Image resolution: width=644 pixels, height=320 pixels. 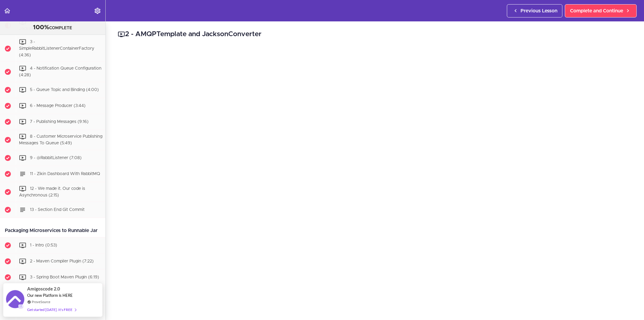 What do you see at coordinates (43, 289) in the screenshot?
I see `span: Amigoscode 2.0` at bounding box center [43, 289].